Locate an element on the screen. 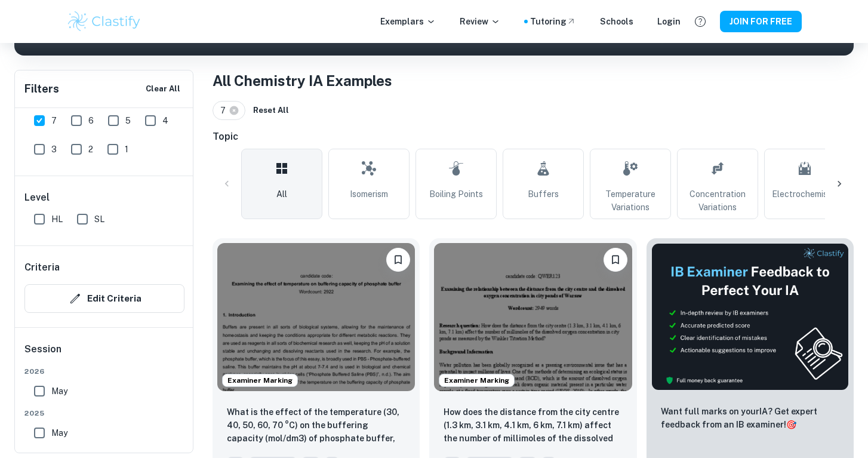 The width and height of the screenshot is (868, 458). h6: Session is located at coordinates (105, 354).